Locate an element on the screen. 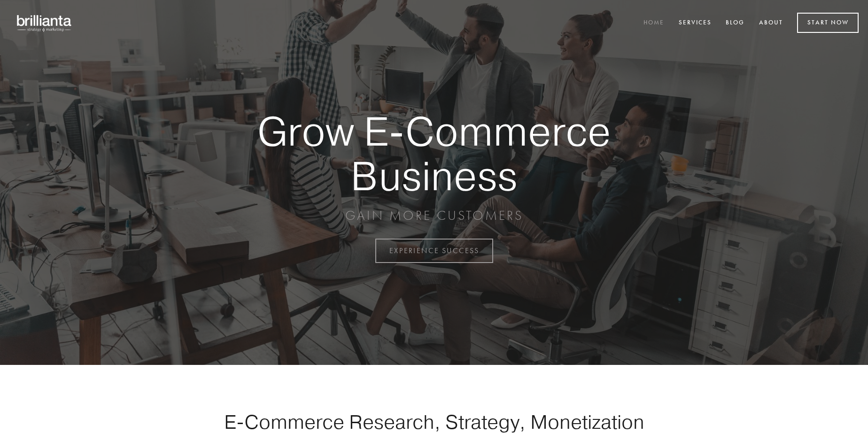 This screenshot has height=441, width=868. p: GAIN MORE CUSTOMERS is located at coordinates (434, 216).